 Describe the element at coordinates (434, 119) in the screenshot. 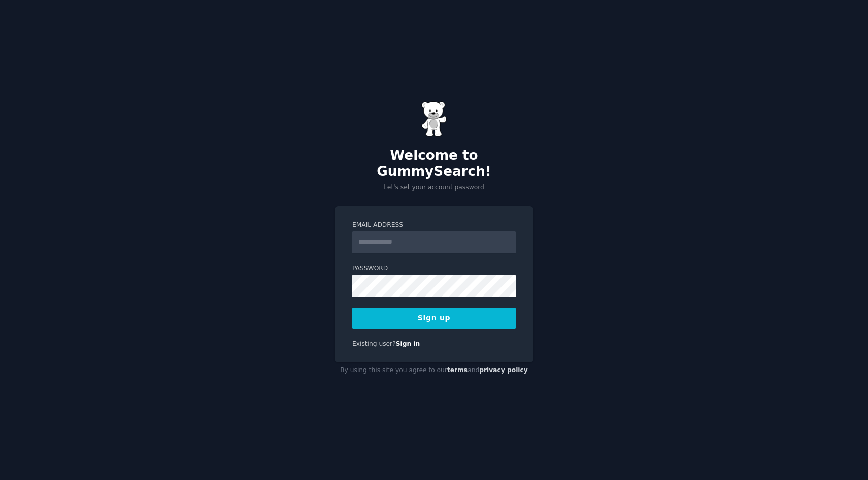

I see `img: Gummy Bear` at that location.